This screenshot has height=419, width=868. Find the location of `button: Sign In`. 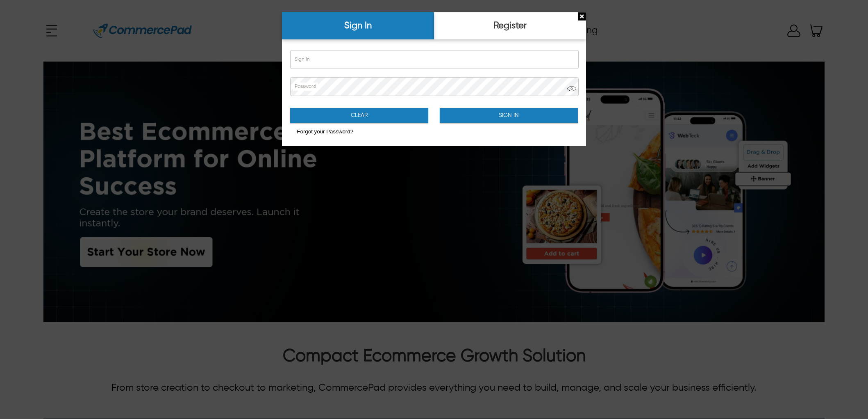

button: Sign In is located at coordinates (508, 115).